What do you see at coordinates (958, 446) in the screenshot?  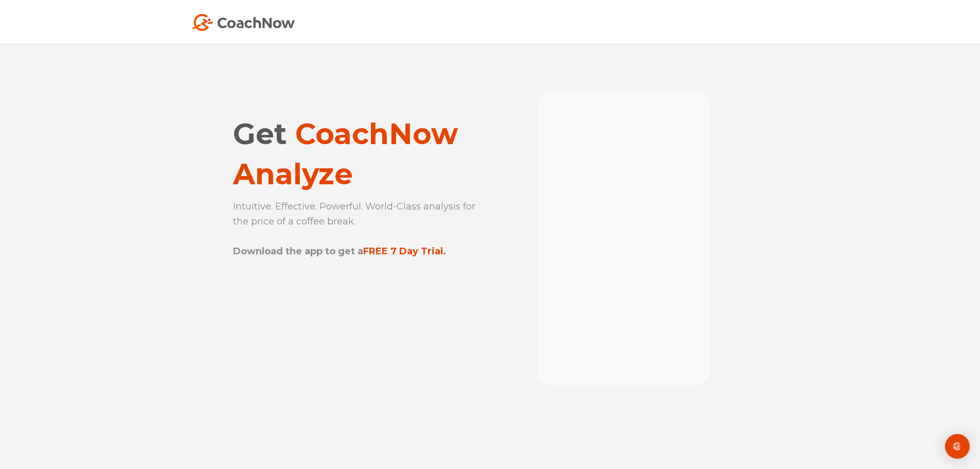 I see `div: Open Intercom Messenger` at bounding box center [958, 446].